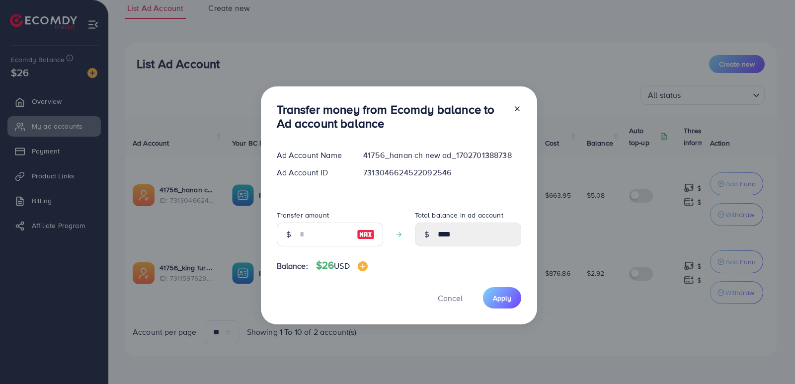 Image resolution: width=795 pixels, height=384 pixels. I want to click on div: 41756_hanan ch new ad_1702701388738, so click(442, 155).